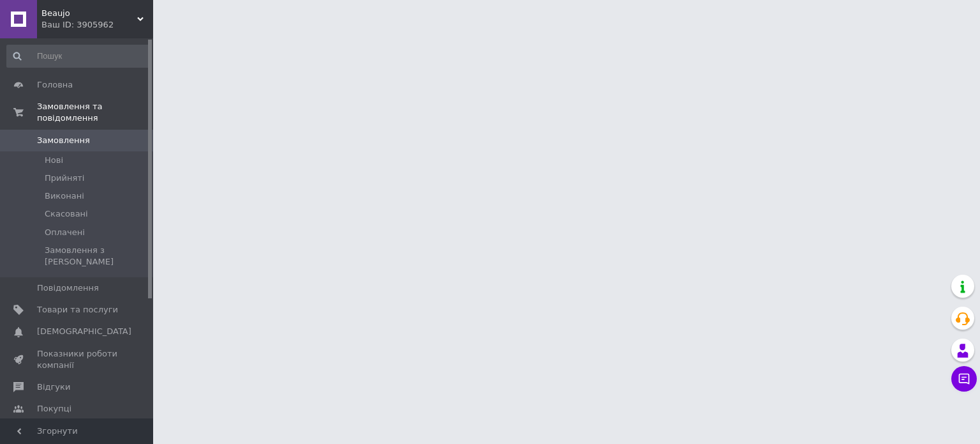 Image resolution: width=980 pixels, height=444 pixels. Describe the element at coordinates (68, 288) in the screenshot. I see `span: Повідомлення` at that location.